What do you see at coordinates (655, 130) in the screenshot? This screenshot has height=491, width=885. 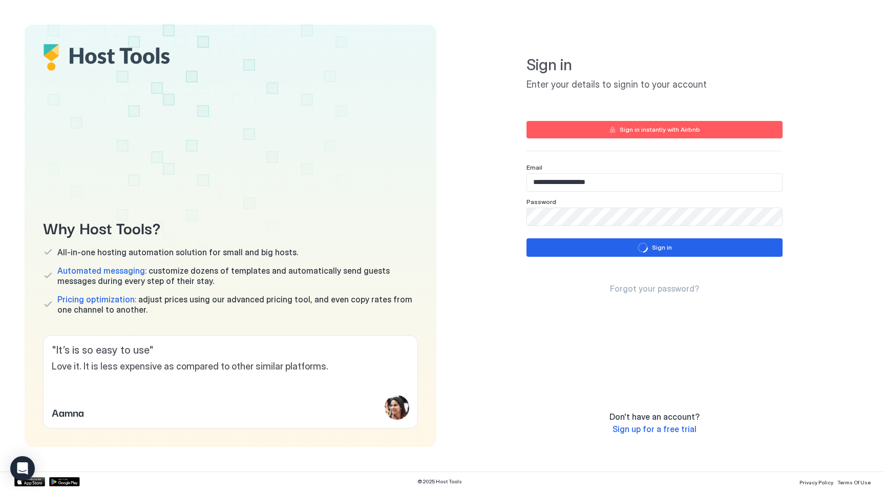 I see `button: Sign in instantly with Airbnb` at bounding box center [655, 130].